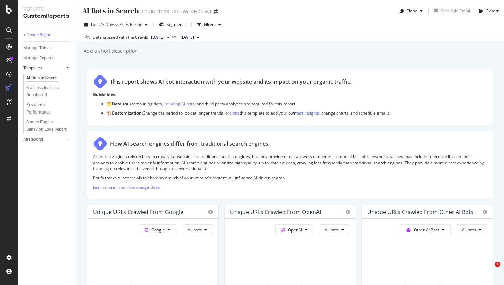 This screenshot has width=504, height=285. What do you see at coordinates (38, 58) in the screenshot?
I see `div: Manage Reports` at bounding box center [38, 58].